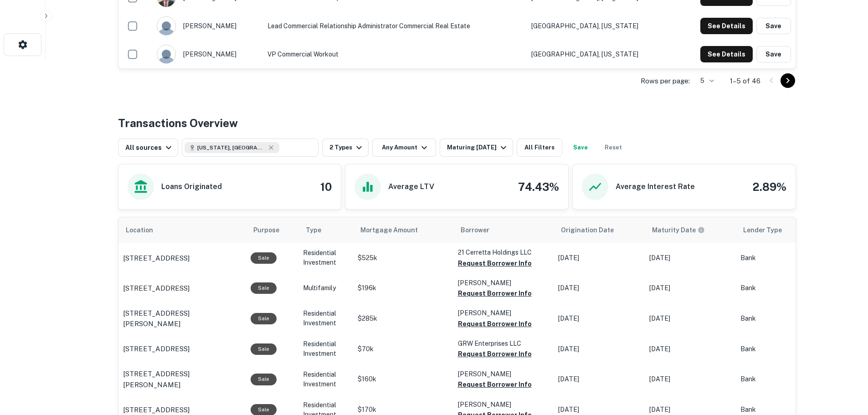  Describe the element at coordinates (777, 230) in the screenshot. I see `th: Lender Type` at that location.